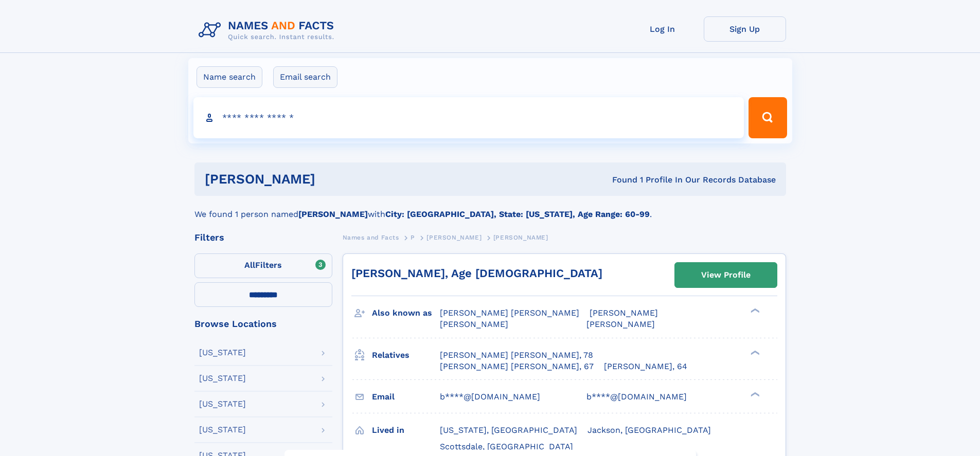 The height and width of the screenshot is (456, 980). I want to click on input: search input, so click(469, 118).